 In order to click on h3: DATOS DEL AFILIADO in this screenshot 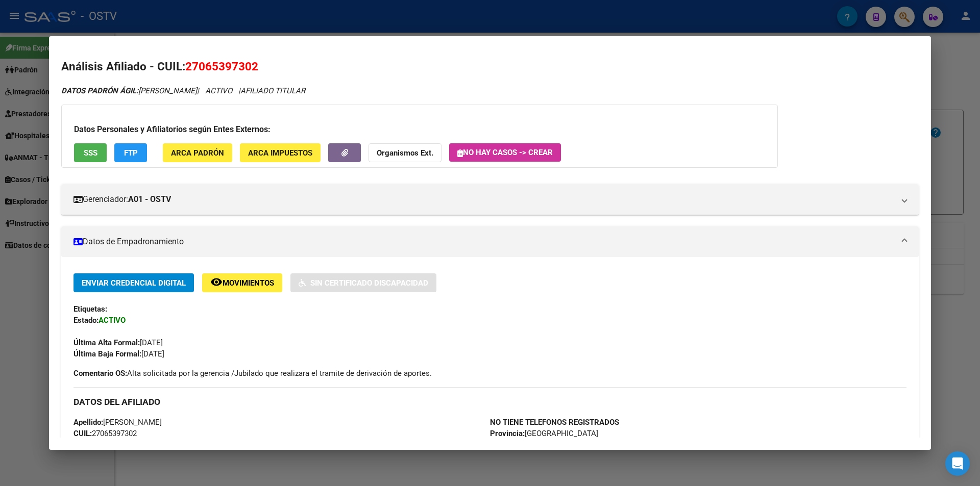, I will do `click(490, 402)`.